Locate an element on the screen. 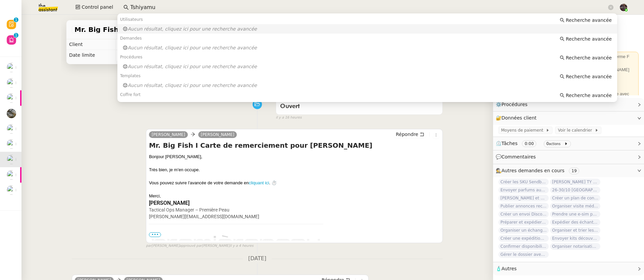 This screenshot has width=644, height=280. div: ⏲️Tâches 0:00 0actions is located at coordinates (568, 143).